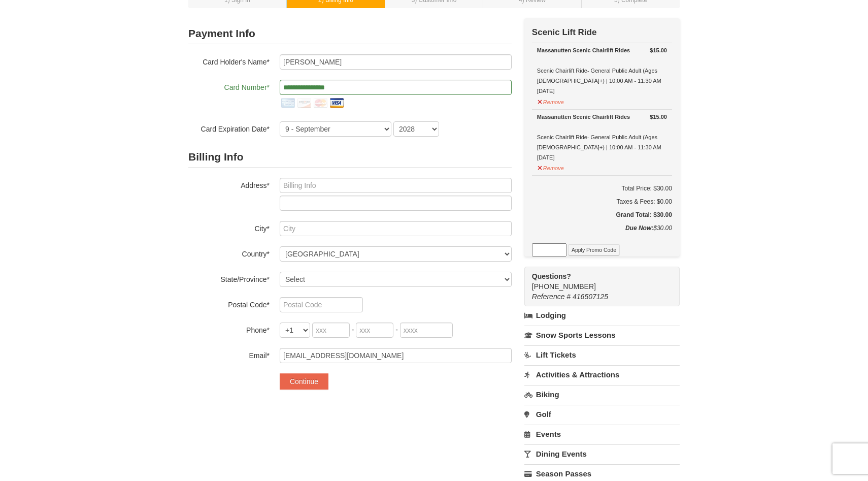  Describe the element at coordinates (639, 228) in the screenshot. I see `strong: Due Now:` at that location.